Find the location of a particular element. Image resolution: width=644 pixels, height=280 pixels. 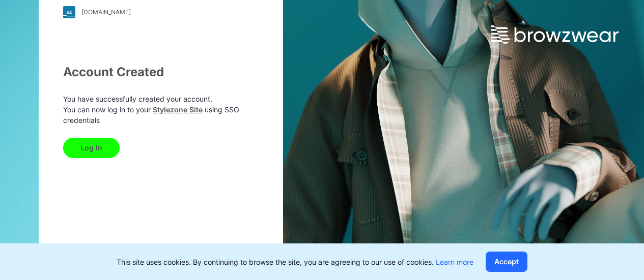

a: Stylezone Site is located at coordinates (177, 109).